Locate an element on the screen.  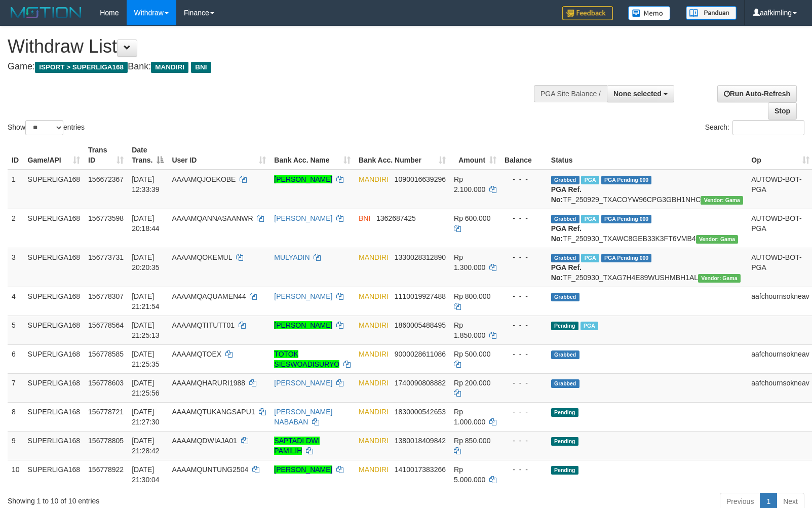
th: Balance is located at coordinates (524, 155).